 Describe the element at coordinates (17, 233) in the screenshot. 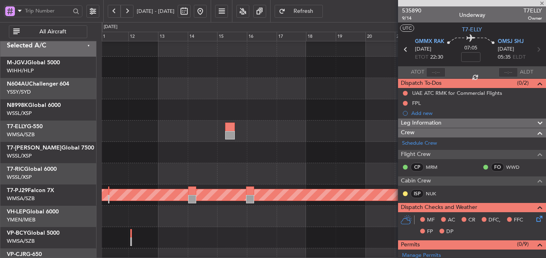

I see `span: VP-BCY` at that location.